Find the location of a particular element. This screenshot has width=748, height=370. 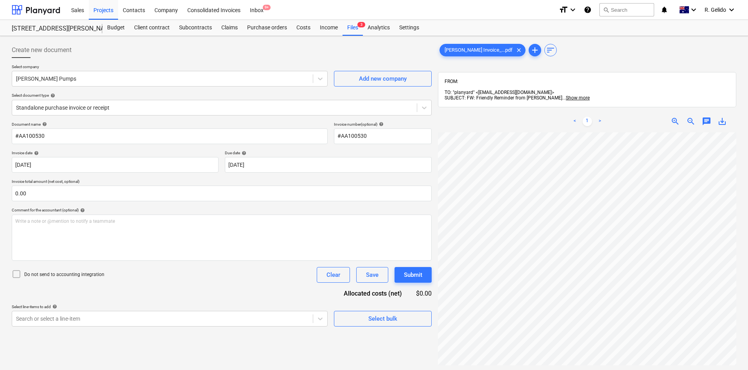

input: Invoice number is located at coordinates (383, 136).